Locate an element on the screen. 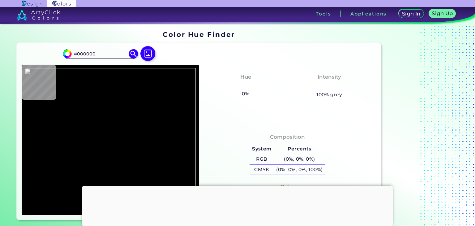 This screenshot has height=226, width=475. h5: 0% is located at coordinates (245, 94).